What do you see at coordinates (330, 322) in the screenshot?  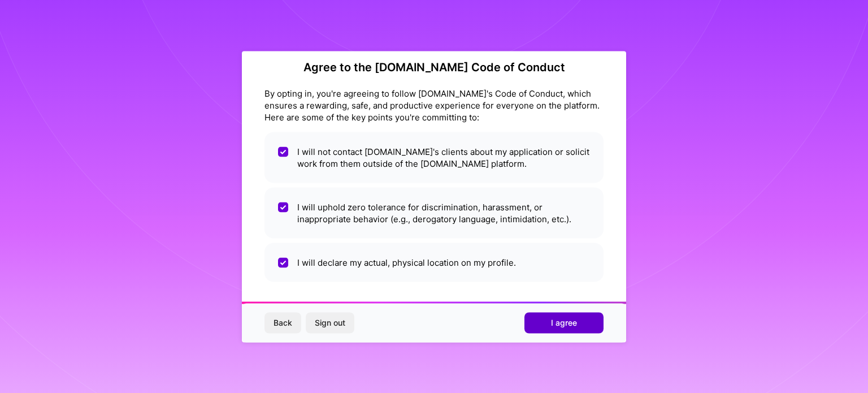 I see `button: Sign out` at bounding box center [330, 322].